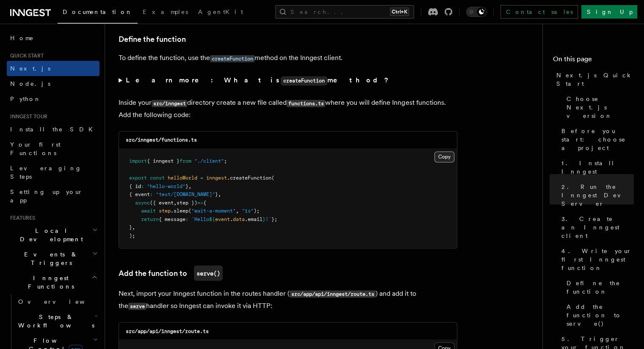 Image resolution: width=644 pixels, height=349 pixels. Describe the element at coordinates (258, 80) in the screenshot. I see `strong: Learn more: What is method?` at that location.